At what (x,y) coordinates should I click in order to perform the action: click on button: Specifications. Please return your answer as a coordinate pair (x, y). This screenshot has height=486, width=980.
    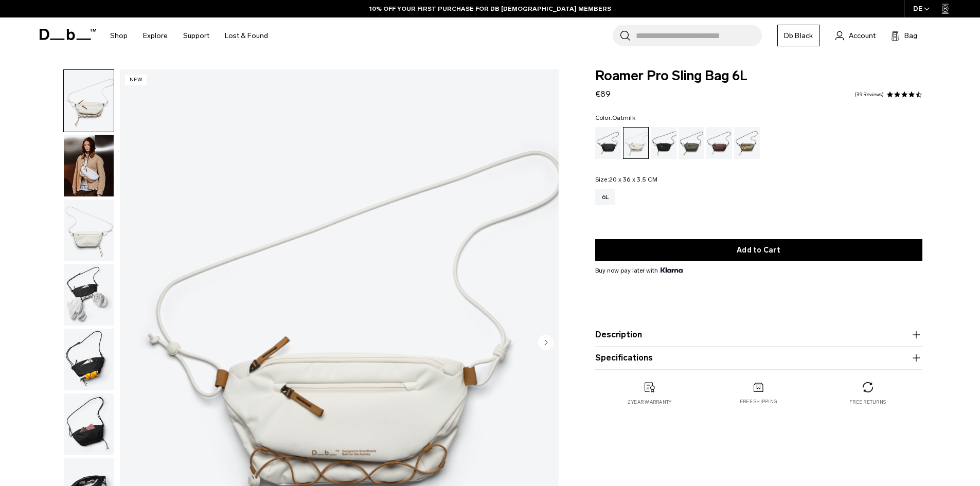
    Looking at the image, I should click on (758, 358).